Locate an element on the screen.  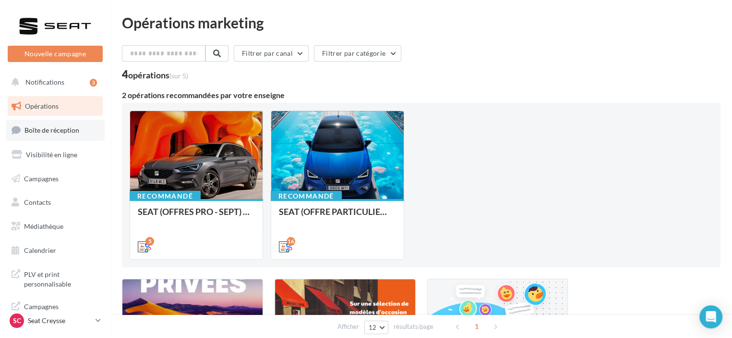
div: 4 is located at coordinates (155, 74).